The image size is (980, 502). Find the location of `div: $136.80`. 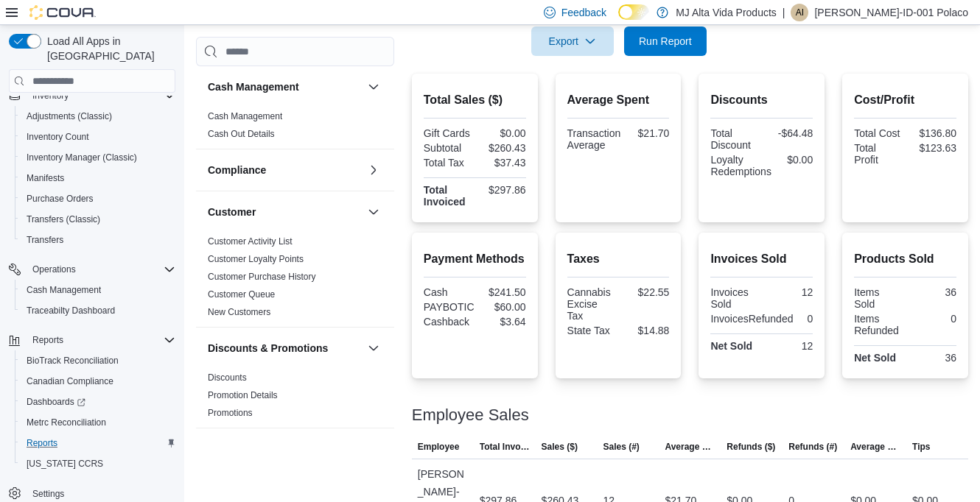

div: $136.80 is located at coordinates (932, 133).